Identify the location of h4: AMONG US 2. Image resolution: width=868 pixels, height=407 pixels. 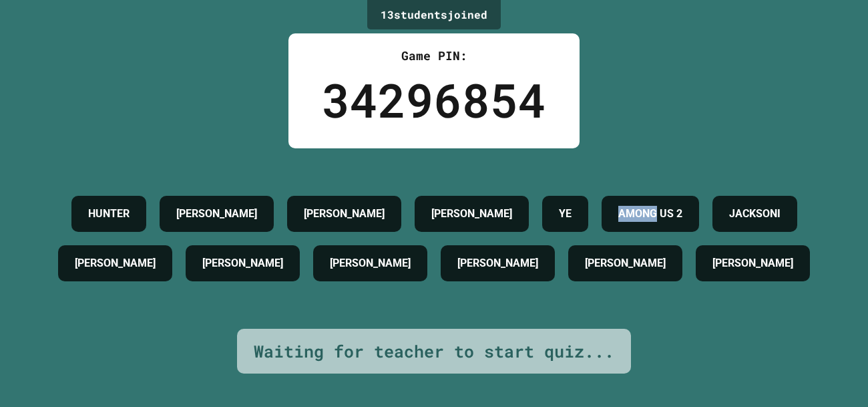
(651, 214).